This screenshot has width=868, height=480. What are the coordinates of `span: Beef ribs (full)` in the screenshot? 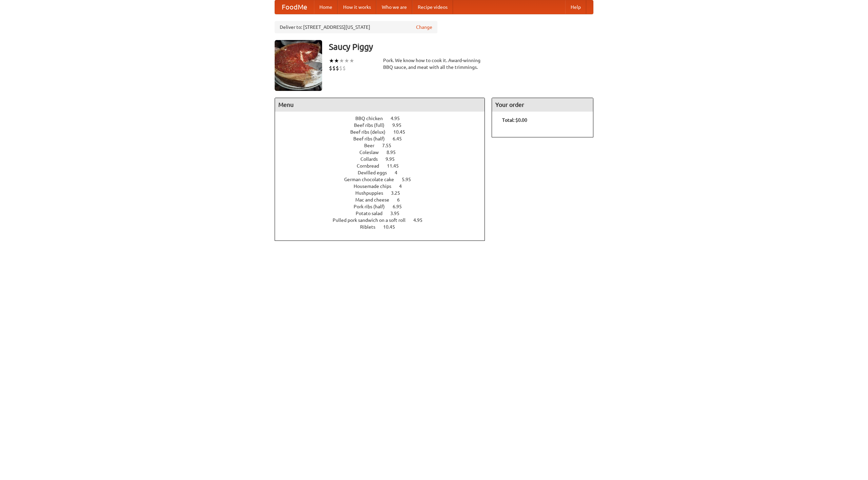 It's located at (373, 125).